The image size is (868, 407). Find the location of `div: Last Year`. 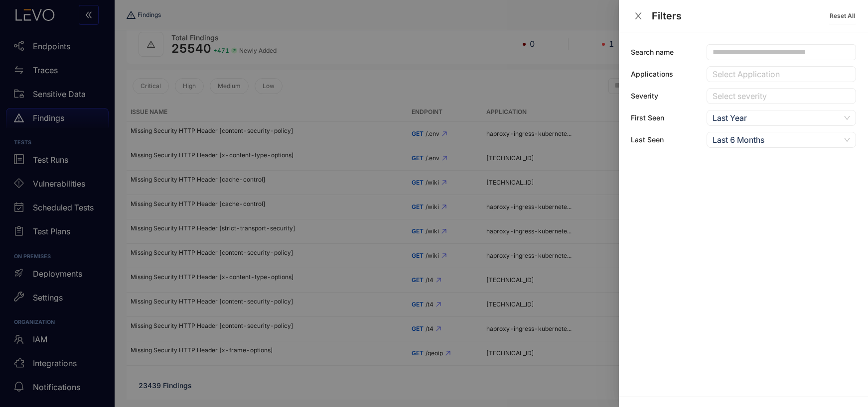

div: Last Year is located at coordinates (776, 118).